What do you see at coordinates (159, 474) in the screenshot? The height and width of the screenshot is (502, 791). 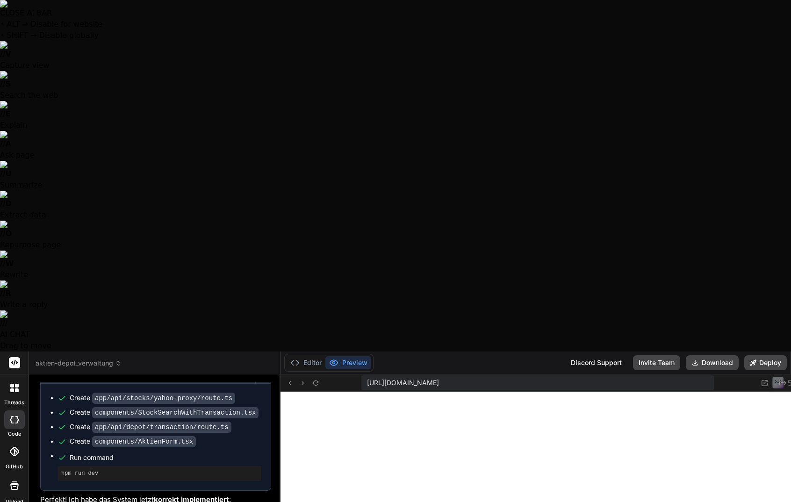 I see `pre: npm run dev` at bounding box center [159, 474].